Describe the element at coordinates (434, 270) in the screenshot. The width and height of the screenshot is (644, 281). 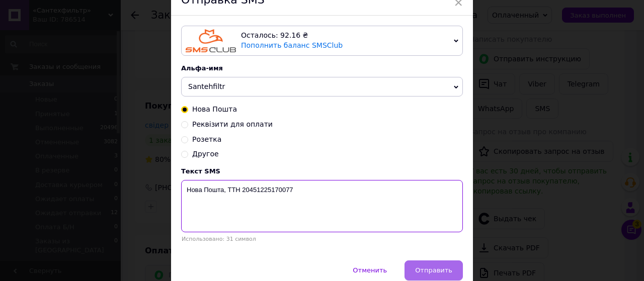
I see `span: Отправить` at that location.